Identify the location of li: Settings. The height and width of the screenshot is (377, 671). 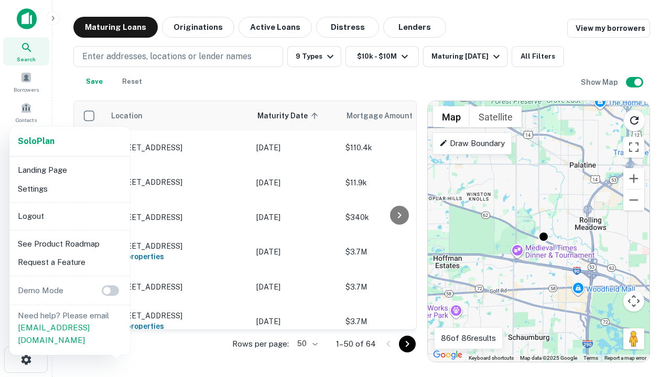
(70, 189).